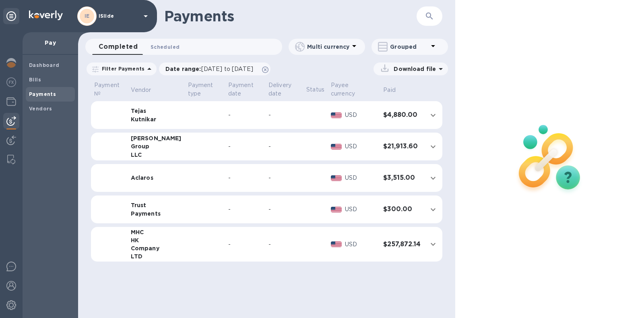 This screenshot has height=318, width=644. I want to click on div: LLC, so click(156, 155).